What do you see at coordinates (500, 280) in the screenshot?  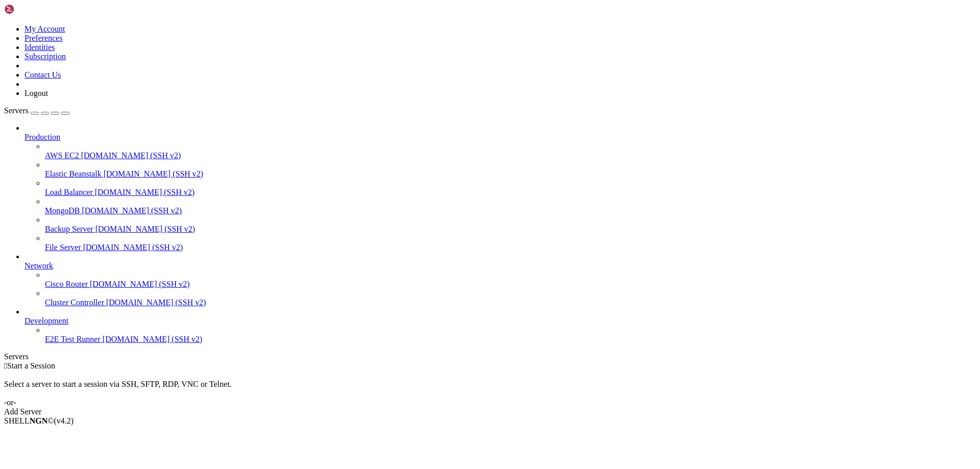 I see `li: Network` at bounding box center [500, 280].